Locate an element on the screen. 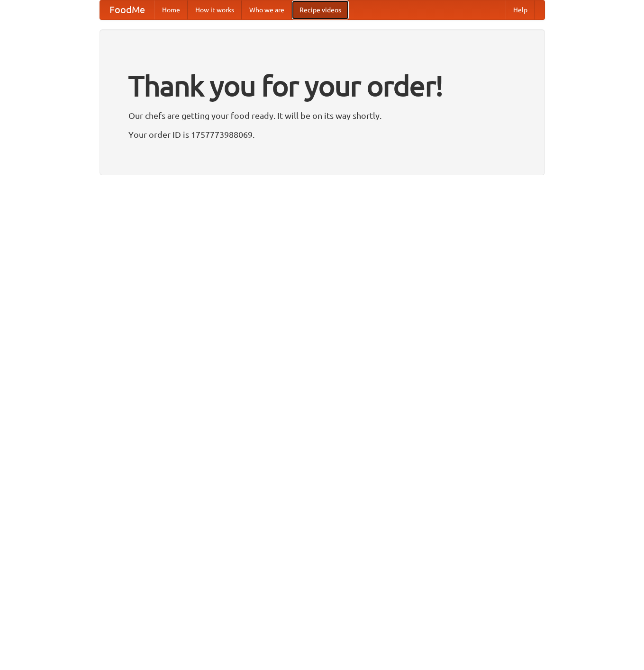 This screenshot has width=644, height=670. p: Your order ID is 1757773988069. is located at coordinates (322, 135).